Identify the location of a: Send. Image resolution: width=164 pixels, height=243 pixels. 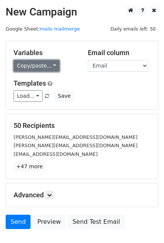
(18, 222).